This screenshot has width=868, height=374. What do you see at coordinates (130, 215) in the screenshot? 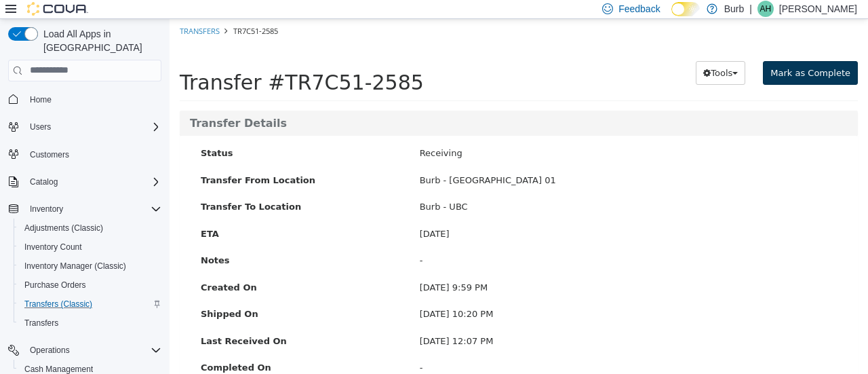
I see `label: ETA` at bounding box center [130, 215].